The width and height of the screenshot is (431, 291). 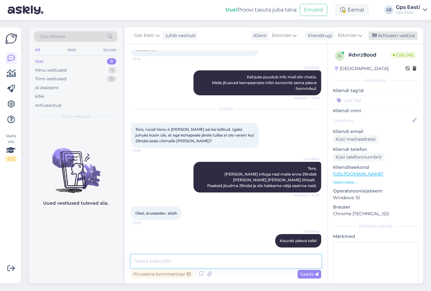 I want to click on div: 2 / 3, so click(x=11, y=159).